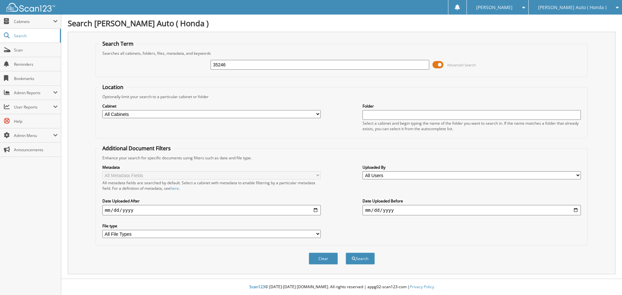 Image resolution: width=622 pixels, height=295 pixels. What do you see at coordinates (471, 210) in the screenshot?
I see `input: end` at bounding box center [471, 210].